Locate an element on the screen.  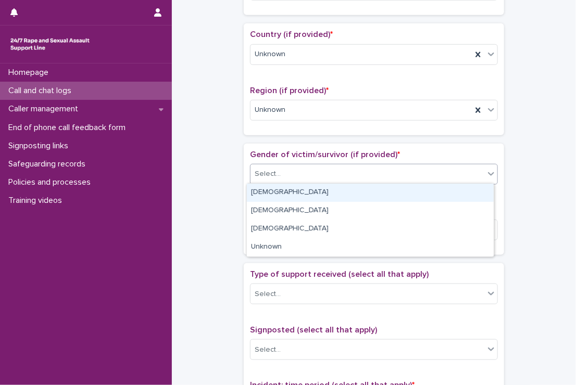
div: Non-binary is located at coordinates (370, 229).